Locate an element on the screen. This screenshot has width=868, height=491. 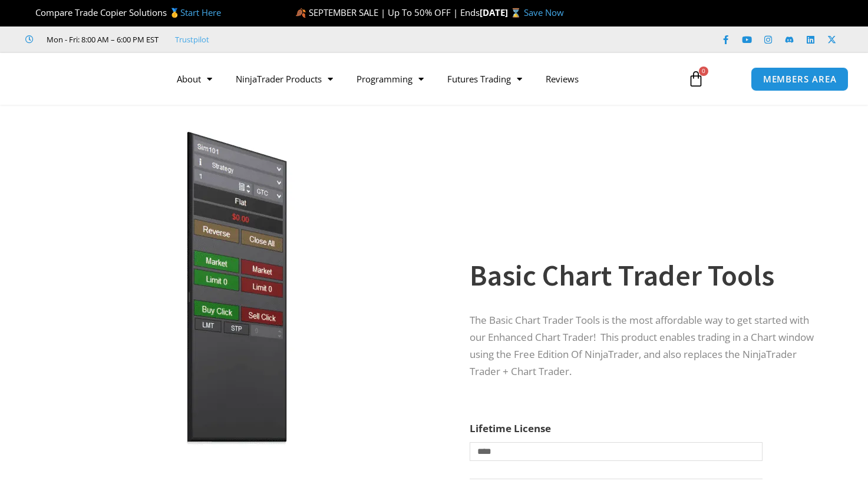
a: 0 is located at coordinates (696, 79).